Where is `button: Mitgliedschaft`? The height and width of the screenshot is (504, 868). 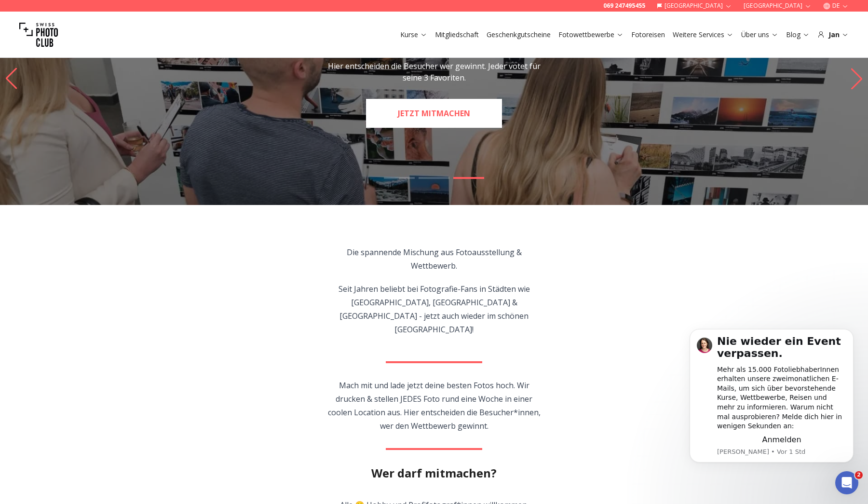 button: Mitgliedschaft is located at coordinates (457, 35).